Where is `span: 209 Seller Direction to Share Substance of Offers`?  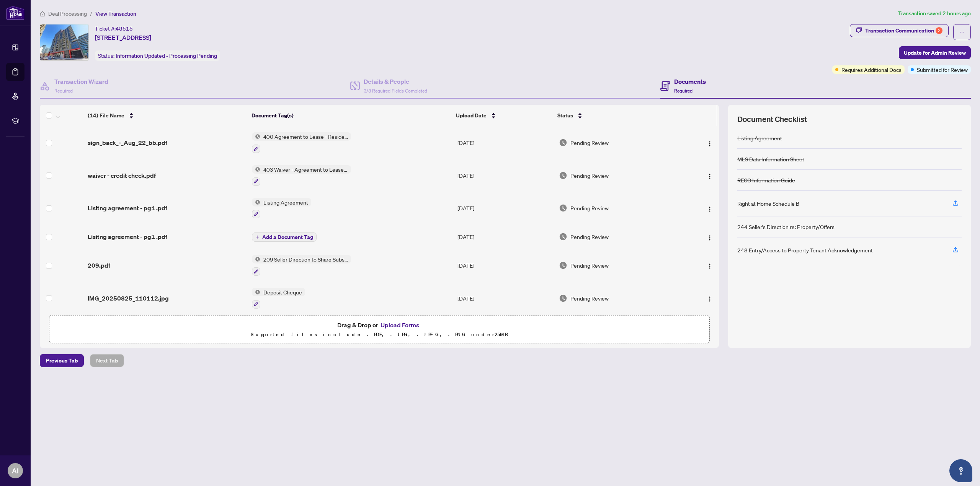
span: 209 Seller Direction to Share Substance of Offers is located at coordinates (305, 259).